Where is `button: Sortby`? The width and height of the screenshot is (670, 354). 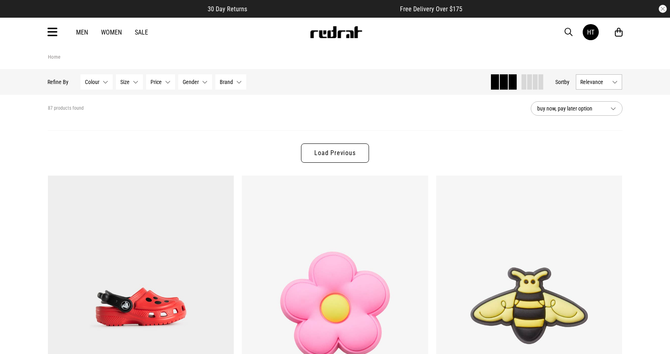 button: Sortby is located at coordinates (562, 82).